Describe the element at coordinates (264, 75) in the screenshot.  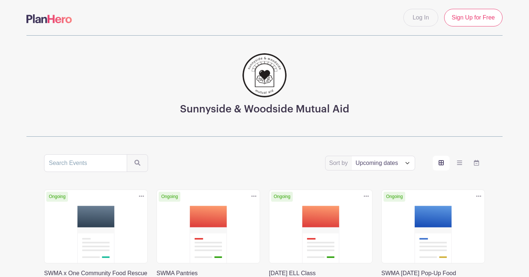
I see `img: 256.png` at that location.